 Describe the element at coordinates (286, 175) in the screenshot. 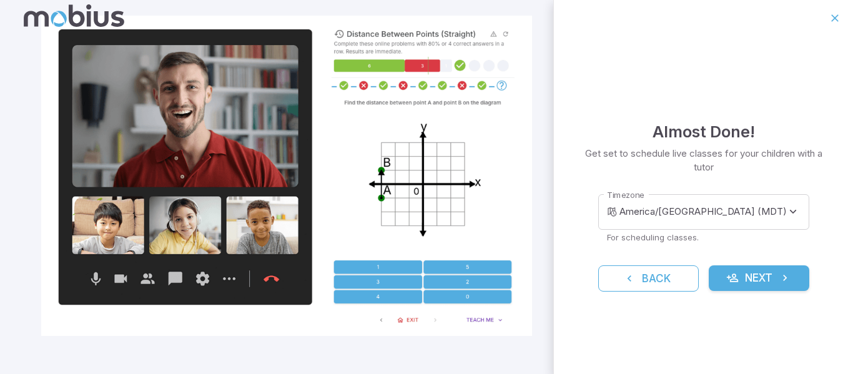

I see `img: parent_5-illustration` at that location.